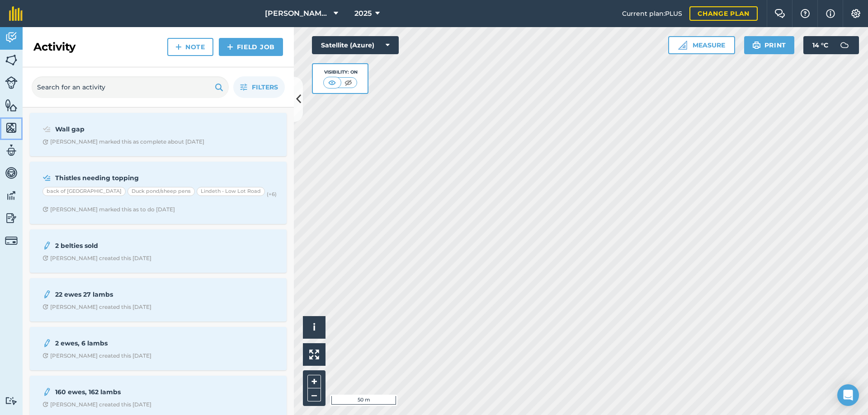  I want to click on div: Lindeth - Low Lot Road, so click(230, 192).